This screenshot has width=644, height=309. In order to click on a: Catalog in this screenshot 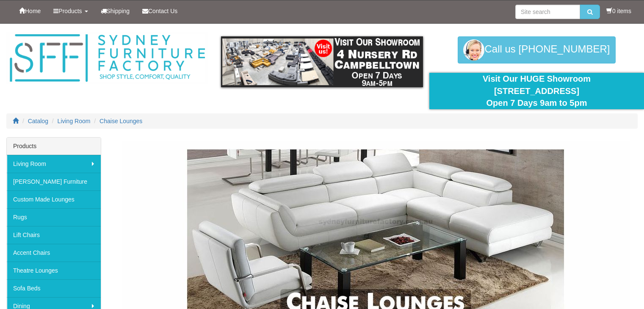, I will do `click(38, 121)`.